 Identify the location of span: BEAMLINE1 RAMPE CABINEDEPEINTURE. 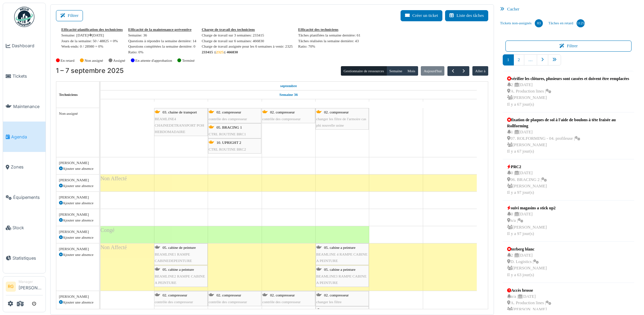
(174, 257).